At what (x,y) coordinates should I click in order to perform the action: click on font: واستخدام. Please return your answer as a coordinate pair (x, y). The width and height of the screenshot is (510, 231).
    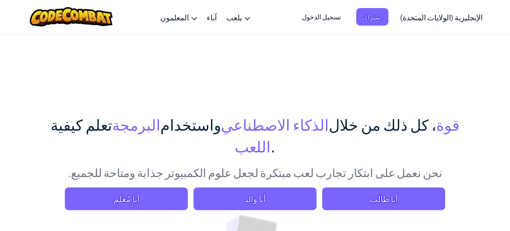
    Looking at the image, I should click on (191, 124).